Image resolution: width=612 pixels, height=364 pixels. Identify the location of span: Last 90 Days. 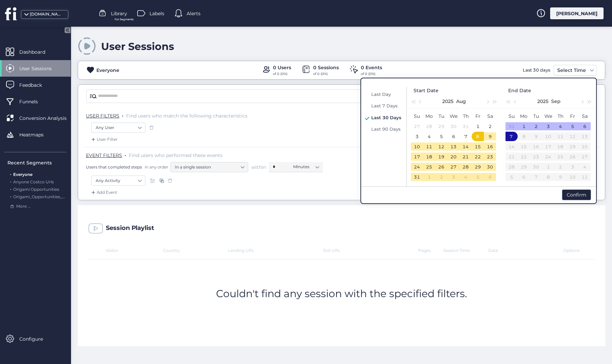
(386, 129).